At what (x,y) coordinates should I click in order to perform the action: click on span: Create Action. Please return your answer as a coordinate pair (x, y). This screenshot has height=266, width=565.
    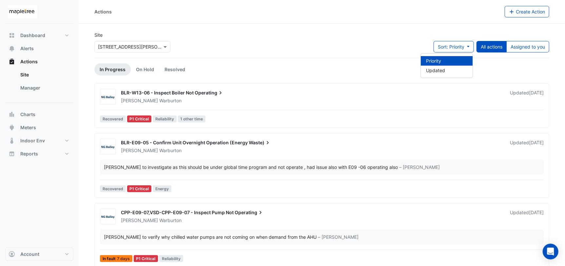
    Looking at the image, I should click on (531, 11).